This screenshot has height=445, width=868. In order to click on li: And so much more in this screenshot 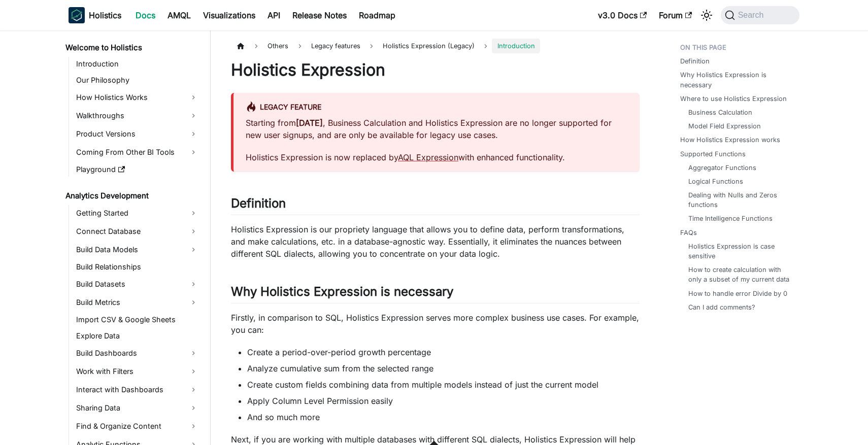, I will do `click(443, 417)`.